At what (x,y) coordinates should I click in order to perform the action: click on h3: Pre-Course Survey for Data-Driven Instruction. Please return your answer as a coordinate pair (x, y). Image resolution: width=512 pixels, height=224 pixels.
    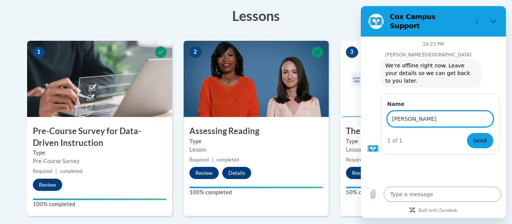
    Looking at the image, I should click on (100, 137).